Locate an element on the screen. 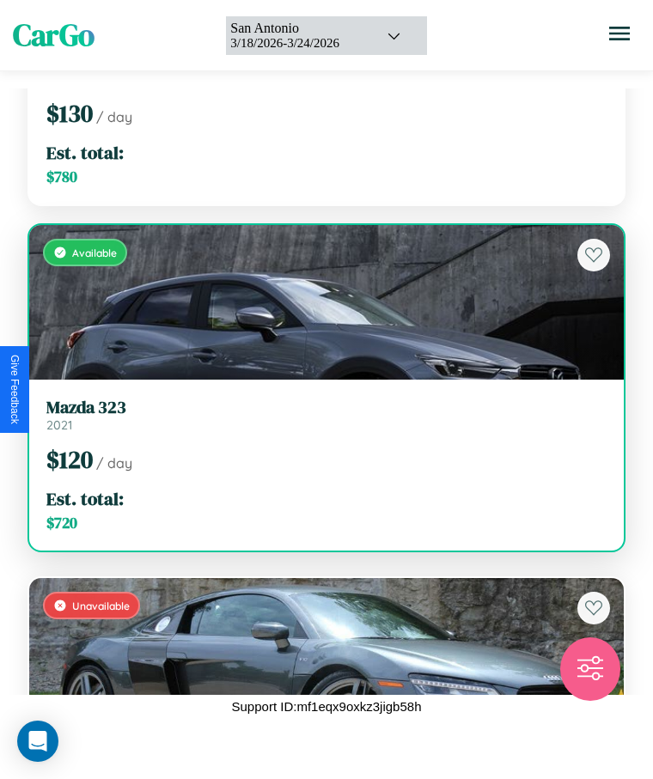 The image size is (653, 779). div: San Antonio is located at coordinates (297, 28).